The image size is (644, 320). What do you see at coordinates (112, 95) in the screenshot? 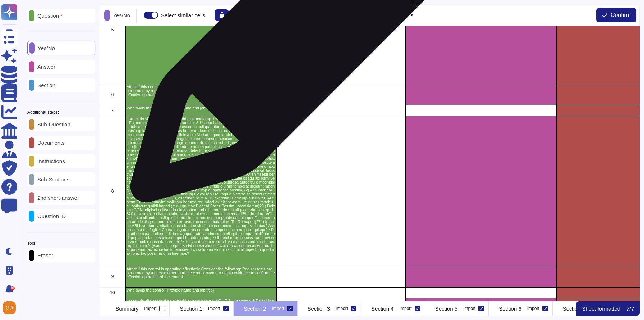
I see `div: 6` at bounding box center [112, 95].